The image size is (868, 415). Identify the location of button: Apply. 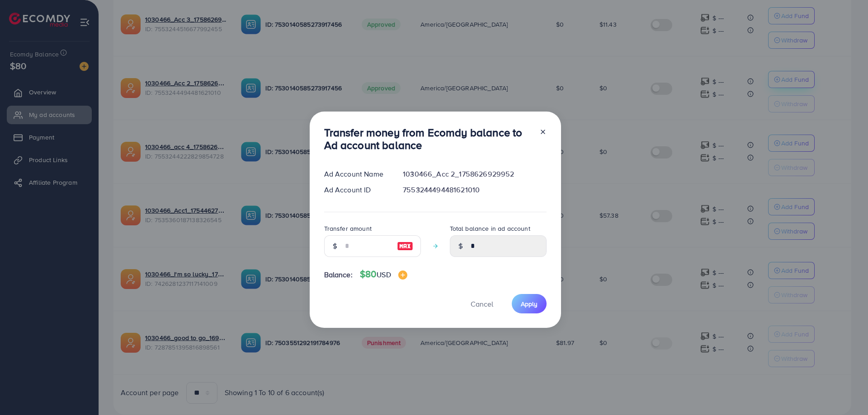
(529, 304).